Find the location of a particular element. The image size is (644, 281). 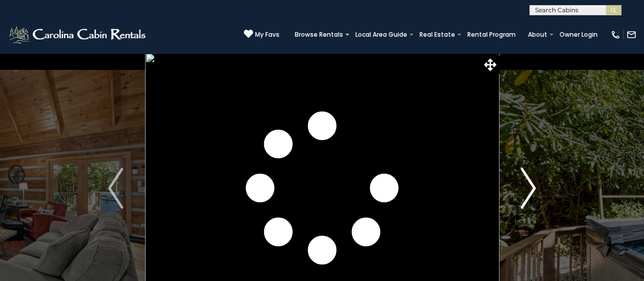

img: mail-regular-white.png is located at coordinates (632, 34).